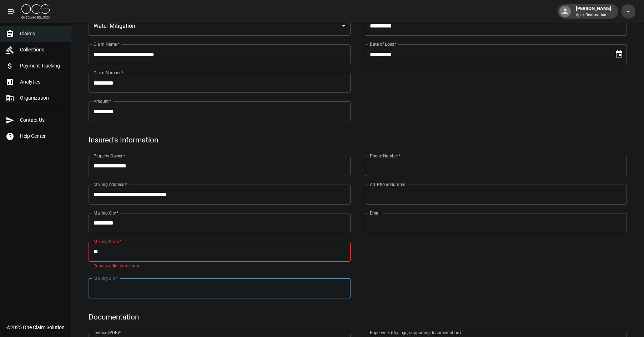  I want to click on label: Invoice (PDF)*, so click(107, 332).